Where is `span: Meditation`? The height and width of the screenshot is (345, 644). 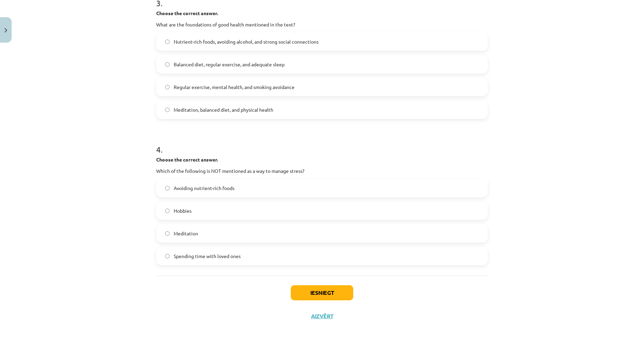
span: Meditation is located at coordinates (186, 233).